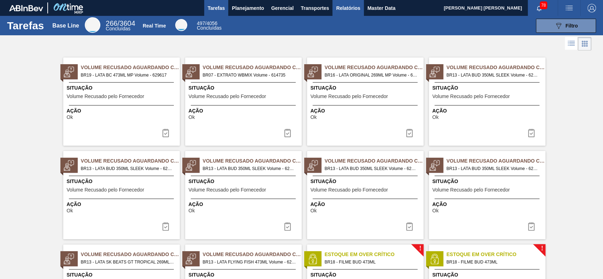  What do you see at coordinates (371, 75) in the screenshot?
I see `span: BR16 - LATA ORIGINAL 269ML MP Volume - 629866` at bounding box center [371, 75].